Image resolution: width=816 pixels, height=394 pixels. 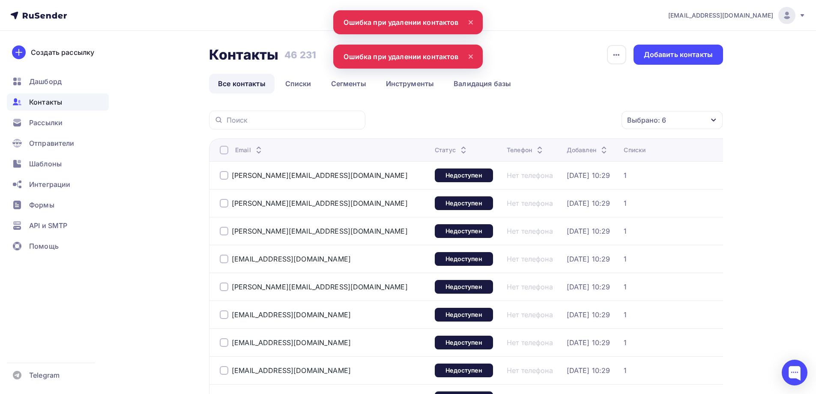 What do you see at coordinates (635, 150) in the screenshot?
I see `div: Списки` at bounding box center [635, 150].